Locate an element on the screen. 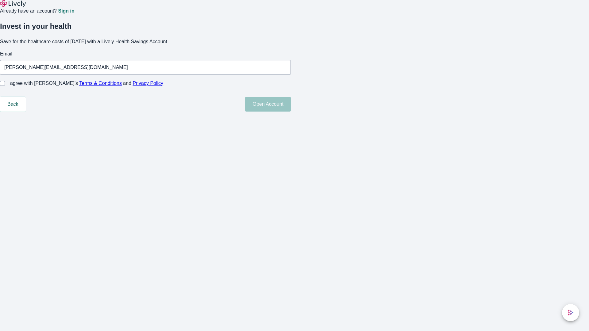  a: Sign in is located at coordinates (66, 11).